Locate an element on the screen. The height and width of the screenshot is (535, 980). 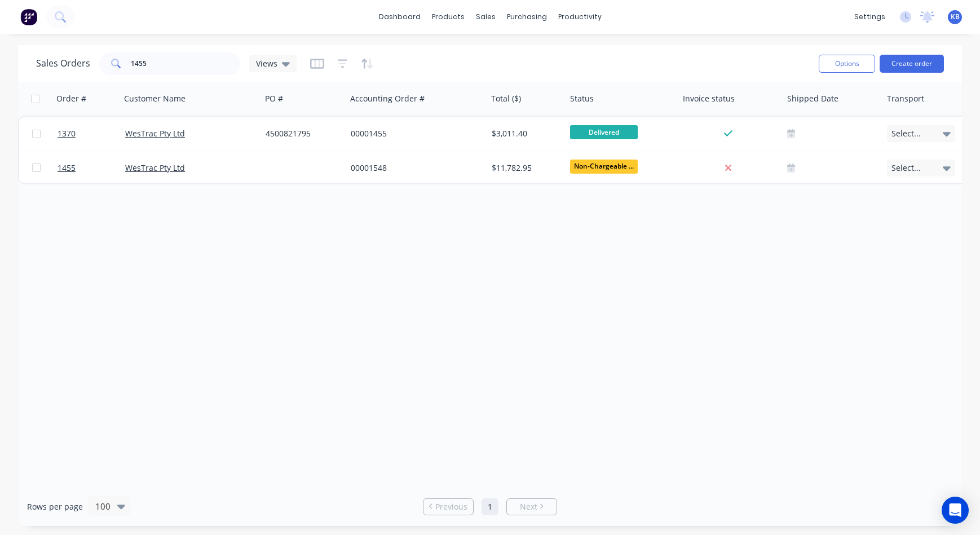
a: 1455 is located at coordinates (92, 168).